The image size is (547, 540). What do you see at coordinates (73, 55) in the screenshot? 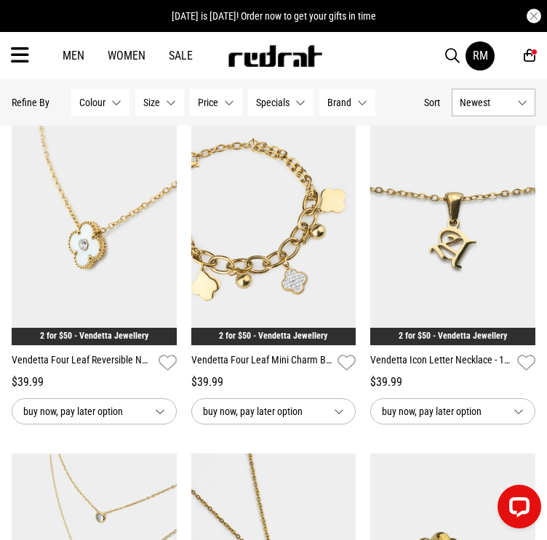
I see `a: Men` at bounding box center [73, 55].